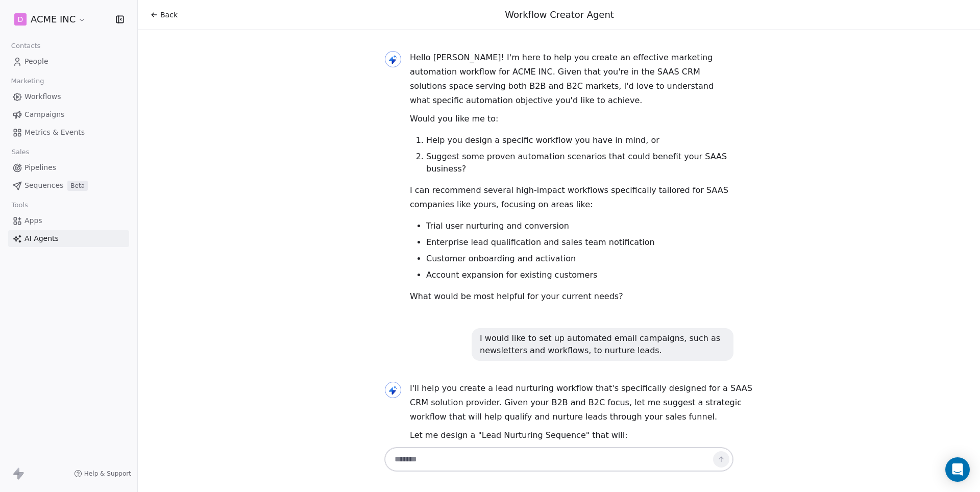 Image resolution: width=980 pixels, height=492 pixels. Describe the element at coordinates (68, 62) in the screenshot. I see `a: People` at that location.